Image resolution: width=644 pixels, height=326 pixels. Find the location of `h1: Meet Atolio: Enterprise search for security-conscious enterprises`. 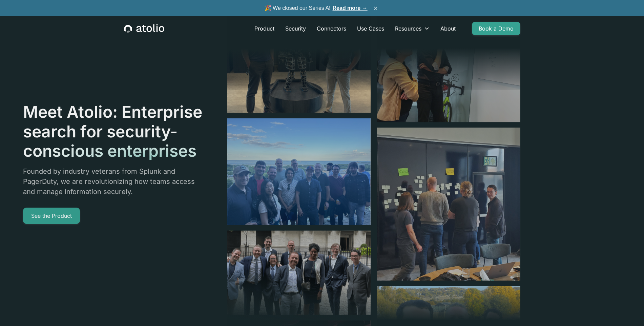

h1: Meet Atolio: Enterprise search for security-conscious enterprises is located at coordinates (113, 131).